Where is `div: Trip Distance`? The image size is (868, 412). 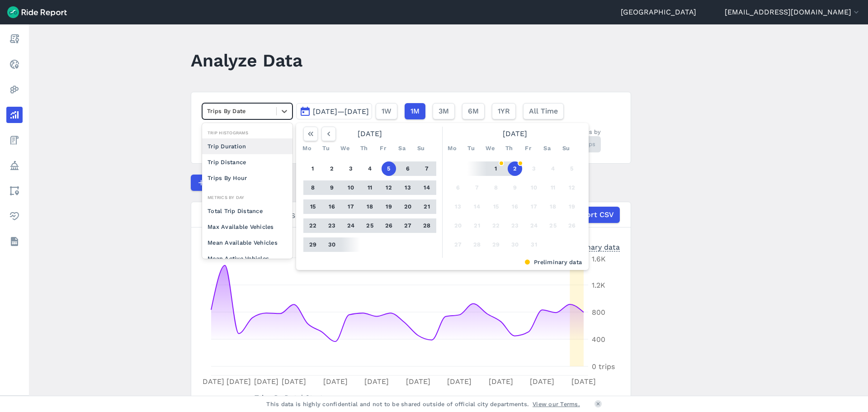
div: Trip Distance is located at coordinates (248, 162).